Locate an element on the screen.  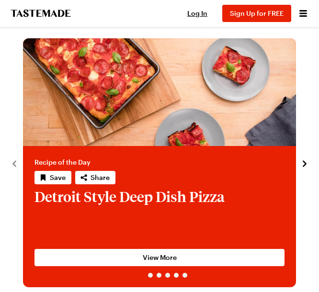
span: Save is located at coordinates (57, 177).